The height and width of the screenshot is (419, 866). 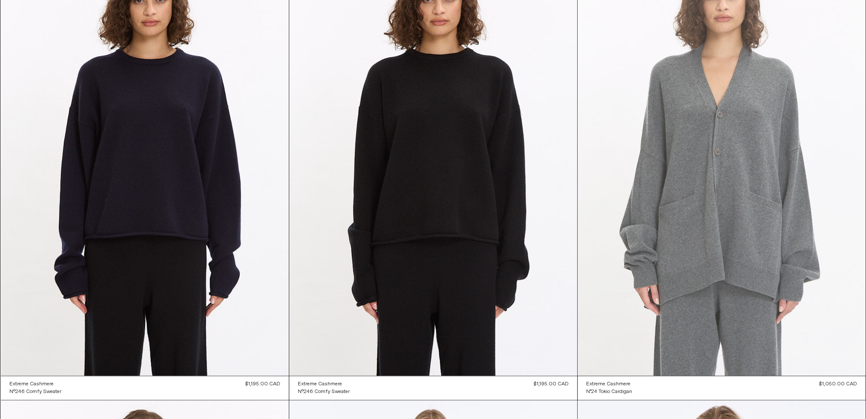 What do you see at coordinates (609, 392) in the screenshot?
I see `div: Nº24 Tokio Cardigan` at bounding box center [609, 392].